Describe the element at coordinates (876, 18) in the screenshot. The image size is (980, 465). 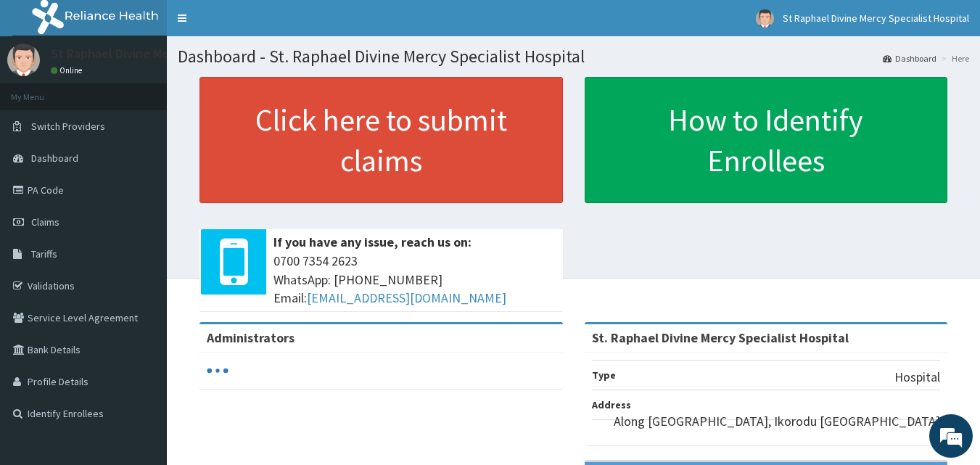
I see `span: St Raphael Divine Mercy Specialist Hospital` at that location.